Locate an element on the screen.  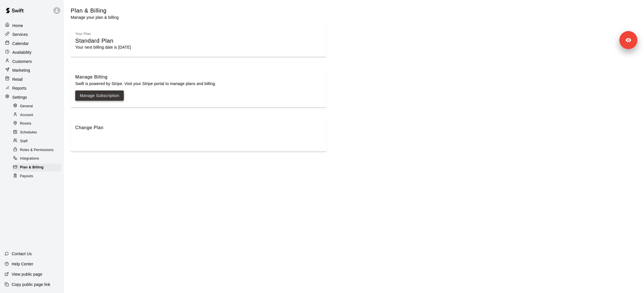
span: Payouts is located at coordinates (27, 176).